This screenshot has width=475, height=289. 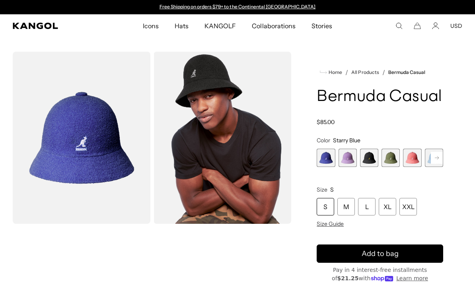 I want to click on label: Pepto, so click(x=412, y=158).